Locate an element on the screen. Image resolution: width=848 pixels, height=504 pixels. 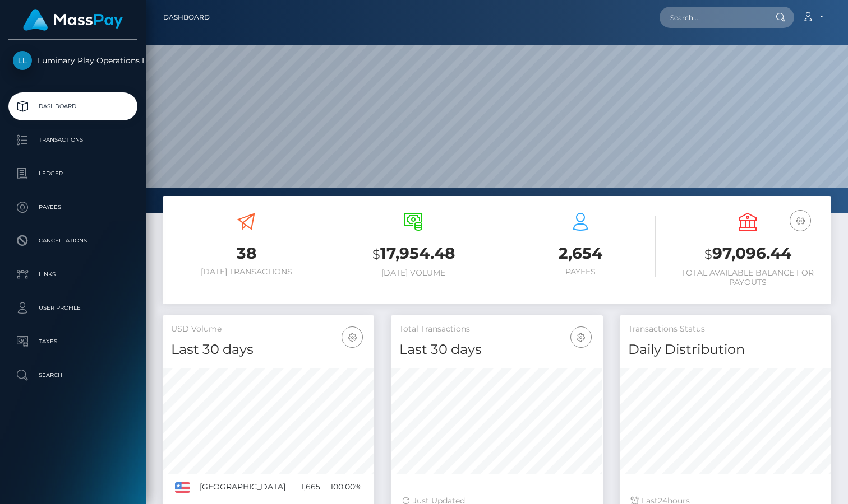
a: Payees is located at coordinates (73, 208).